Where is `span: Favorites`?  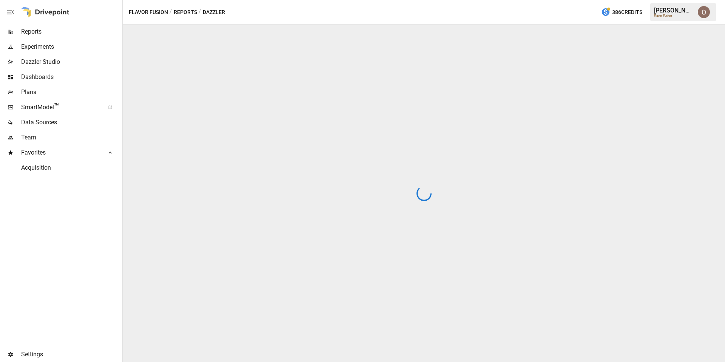
span: Favorites is located at coordinates (60, 153).